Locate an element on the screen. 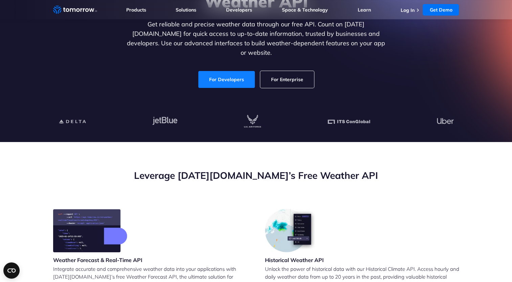 Image resolution: width=512 pixels, height=282 pixels. a: Developers is located at coordinates (239, 10).